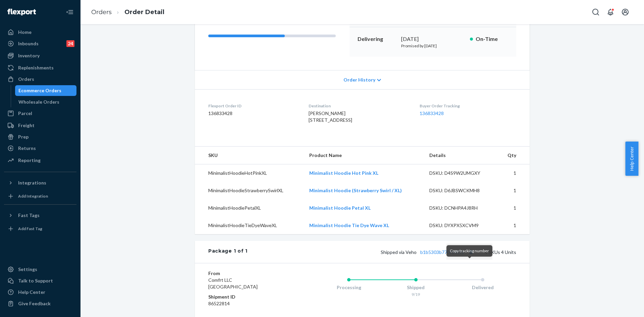  I want to click on div: Wholesale Orders, so click(39, 102).